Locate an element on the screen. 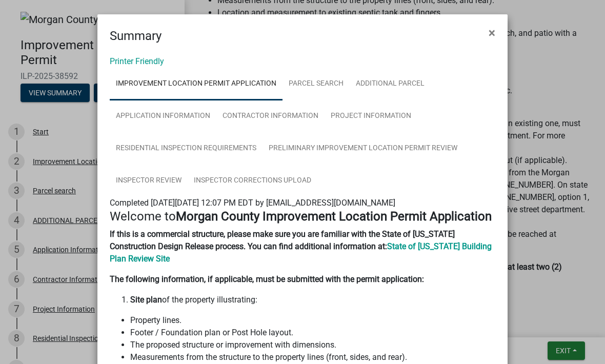 The image size is (605, 364). a: Project Information is located at coordinates (371, 117).